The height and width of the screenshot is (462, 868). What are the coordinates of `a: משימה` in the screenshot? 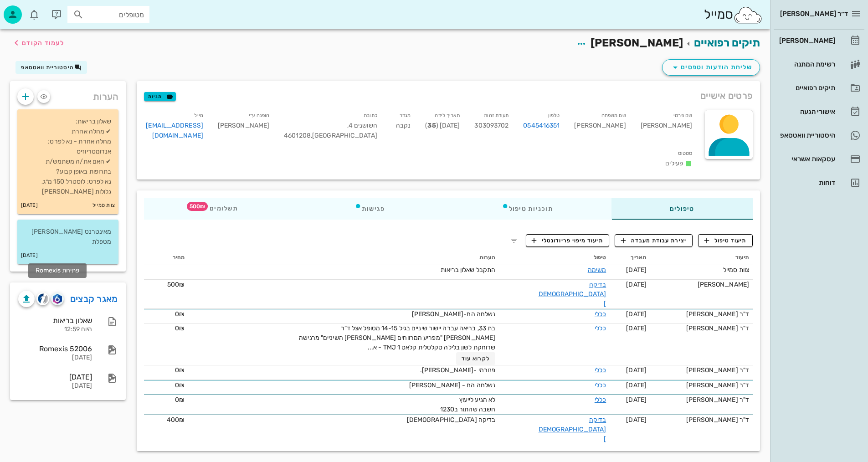 It's located at (597, 270).